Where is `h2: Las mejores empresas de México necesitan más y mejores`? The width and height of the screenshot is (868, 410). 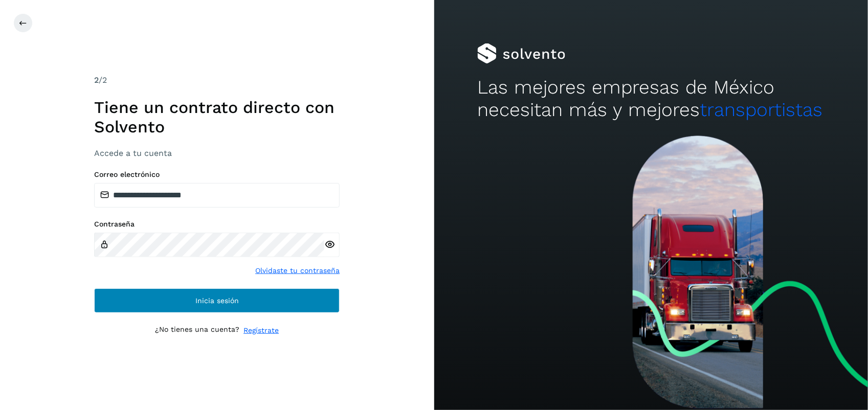
h2: Las mejores empresas de México necesitan más y mejores is located at coordinates (651, 99).